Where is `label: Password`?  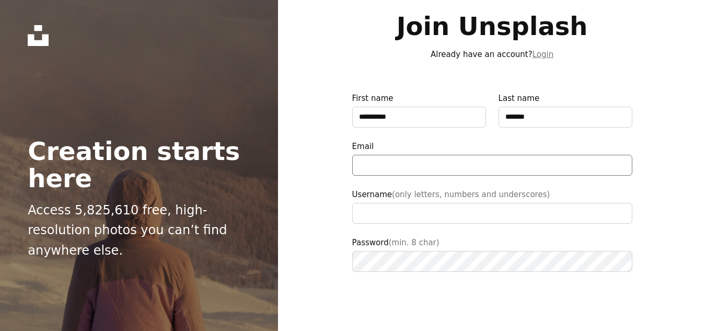 label: Password is located at coordinates (493, 254).